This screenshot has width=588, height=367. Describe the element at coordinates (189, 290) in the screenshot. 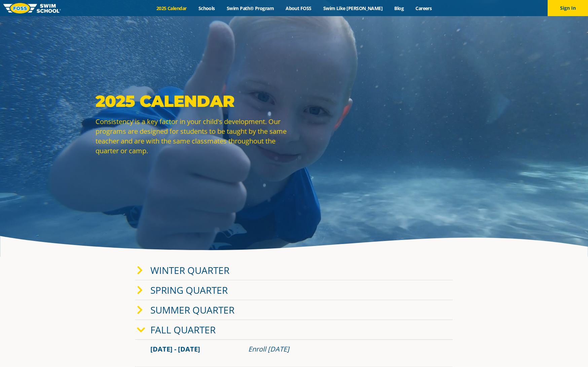

I see `a: Spring Quarter` at that location.